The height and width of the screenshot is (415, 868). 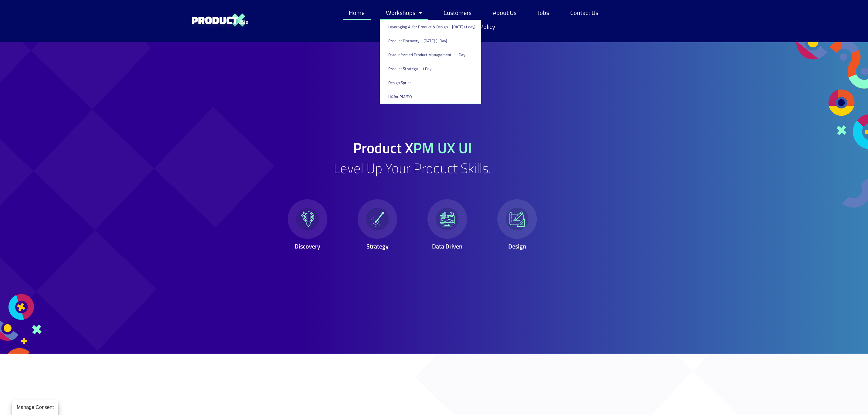 I want to click on a: Workshops, so click(x=404, y=13).